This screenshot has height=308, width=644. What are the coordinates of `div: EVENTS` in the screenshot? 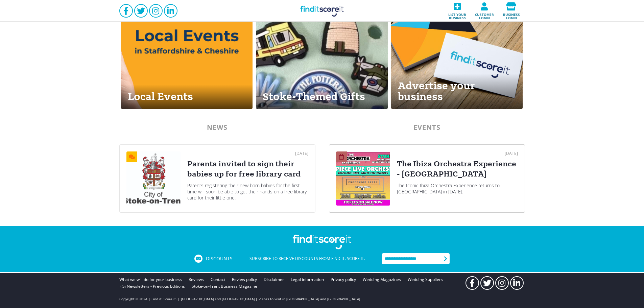 It's located at (427, 127).